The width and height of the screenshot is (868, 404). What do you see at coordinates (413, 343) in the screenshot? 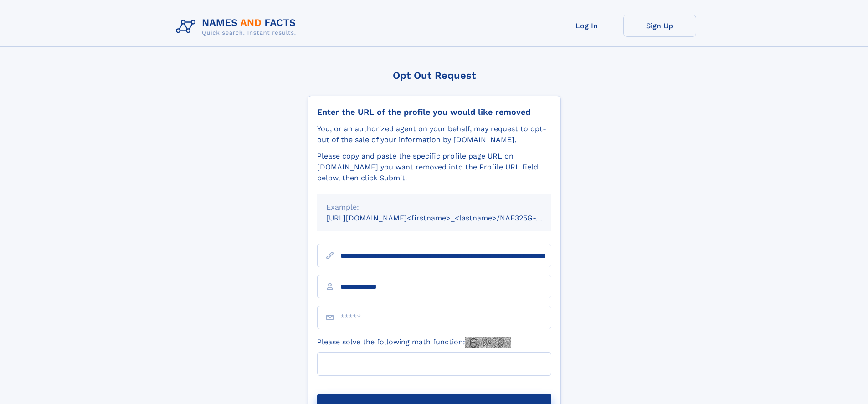
I see `label: Please solve the following math function:` at bounding box center [413, 343].